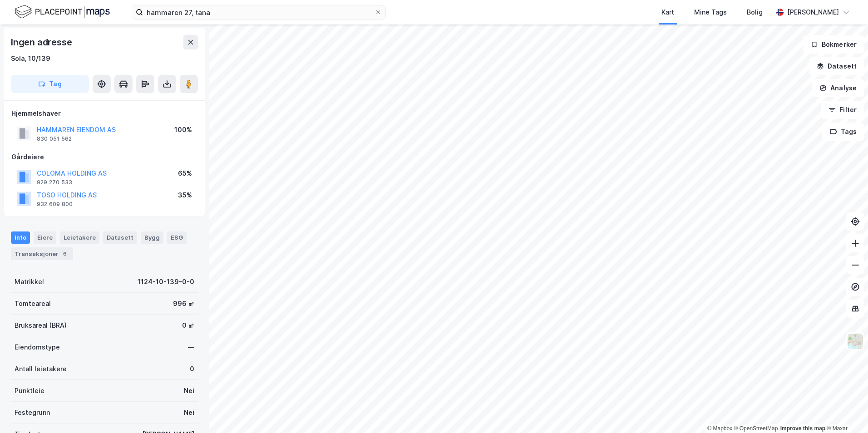  I want to click on div: Leietakere, so click(80, 238).